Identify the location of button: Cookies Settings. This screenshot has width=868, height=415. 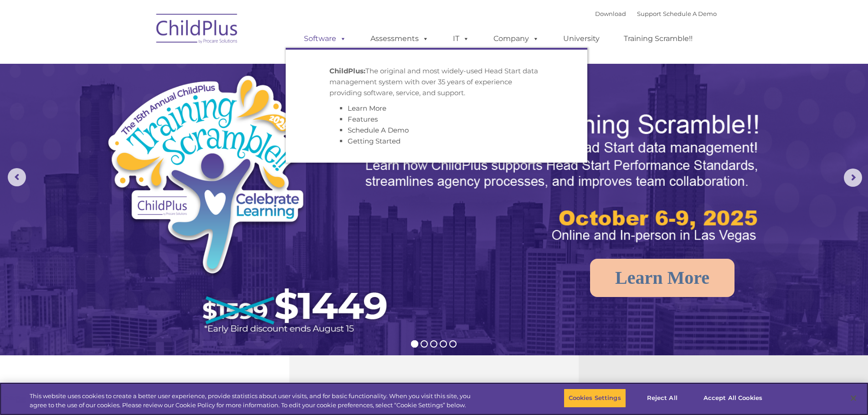
(594, 398).